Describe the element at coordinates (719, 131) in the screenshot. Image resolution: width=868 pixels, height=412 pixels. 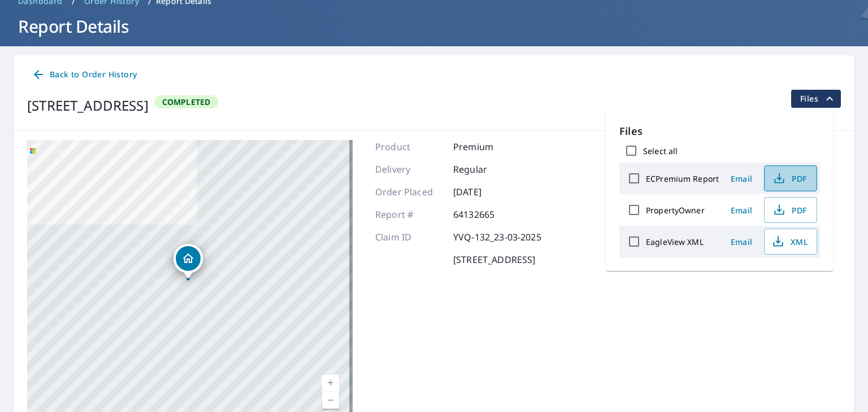
I see `p: Files` at that location.